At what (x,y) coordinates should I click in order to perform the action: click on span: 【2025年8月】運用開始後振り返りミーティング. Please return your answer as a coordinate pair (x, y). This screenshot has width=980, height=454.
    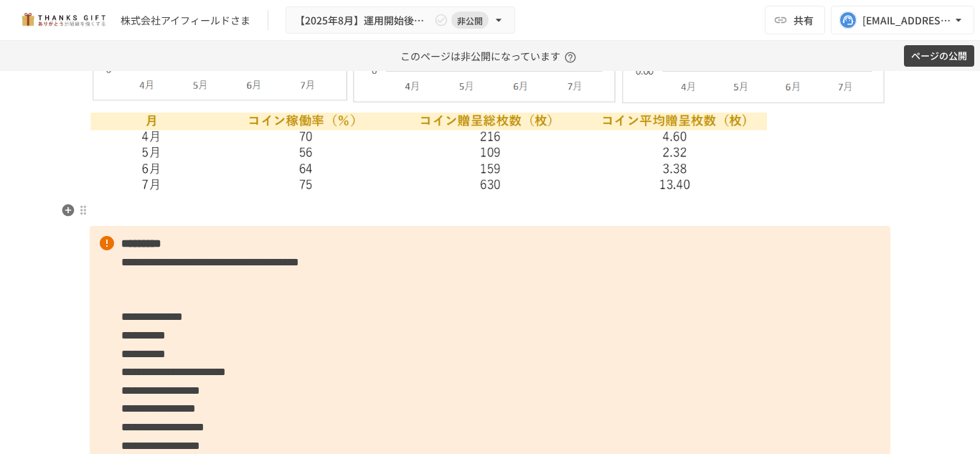
    Looking at the image, I should click on (363, 20).